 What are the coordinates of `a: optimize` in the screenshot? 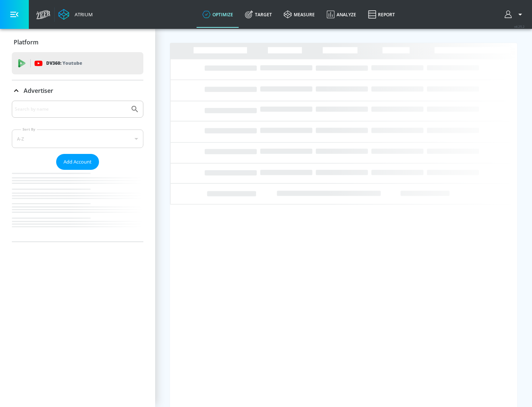 It's located at (218, 14).